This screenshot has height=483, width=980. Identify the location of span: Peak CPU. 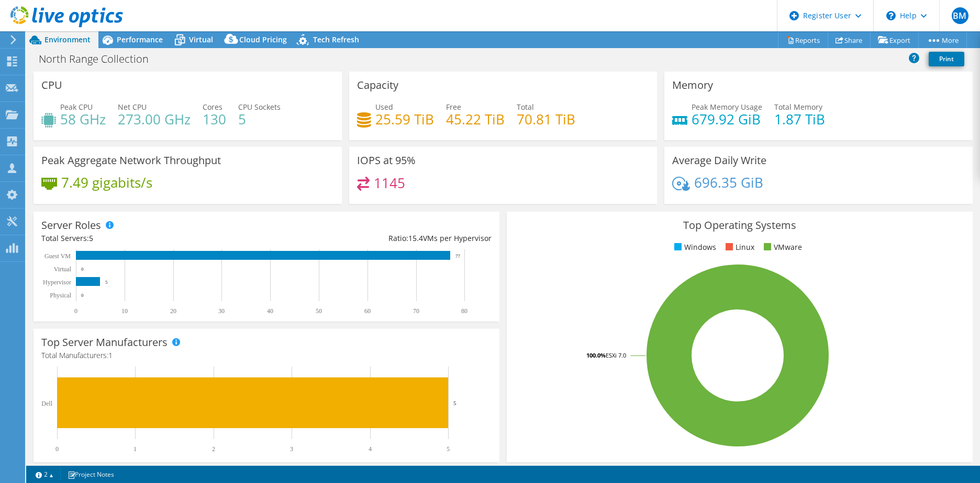
(76, 107).